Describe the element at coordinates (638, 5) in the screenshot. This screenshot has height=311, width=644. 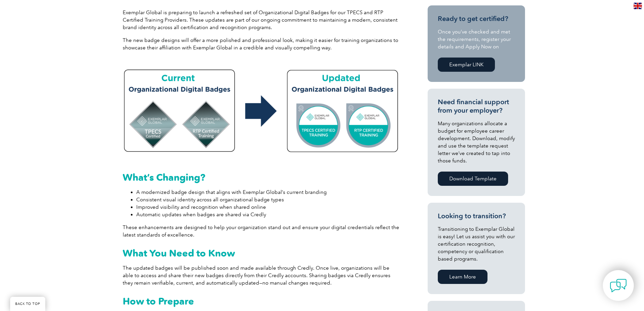
I see `img: en` at that location.